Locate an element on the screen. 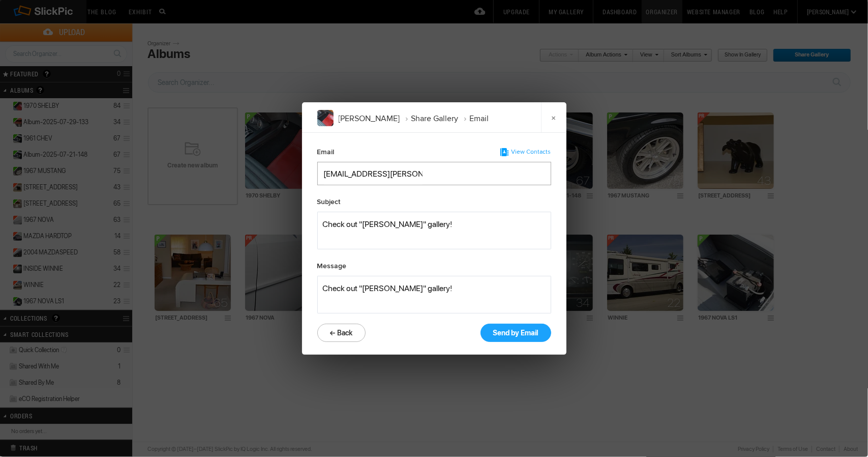 The image size is (868, 457). div: Subject is located at coordinates (329, 202).